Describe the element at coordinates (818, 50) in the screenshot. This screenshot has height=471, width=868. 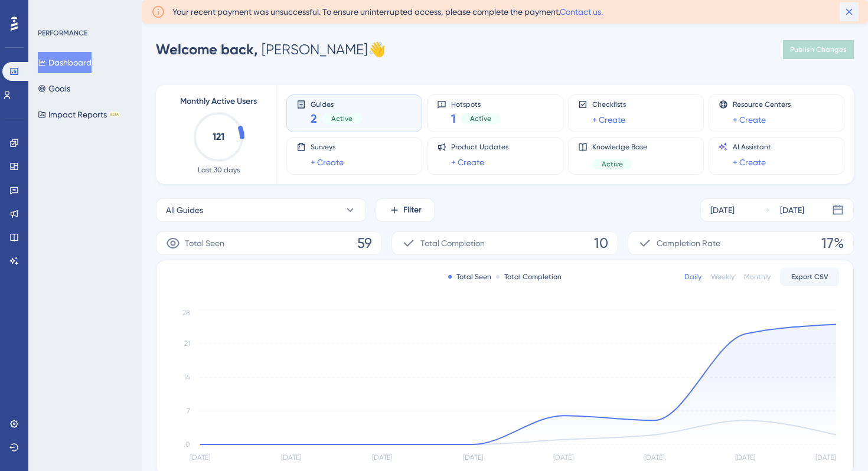
I see `span: Publish Changes` at that location.